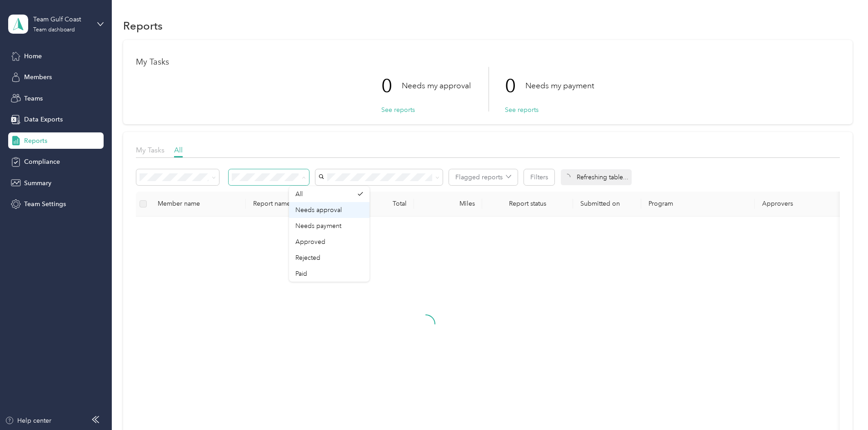  Describe the element at coordinates (800, 204) in the screenshot. I see `th: Approvers` at that location.